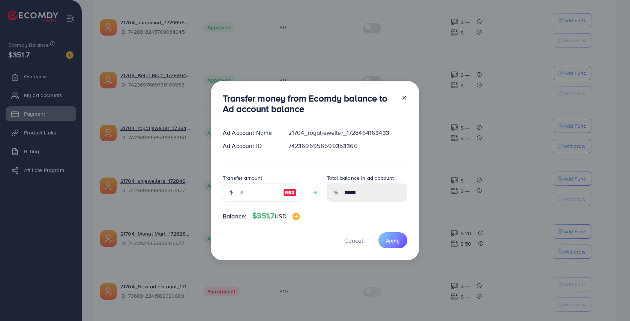 The image size is (630, 321). I want to click on div: Ad Account ID, so click(249, 146).